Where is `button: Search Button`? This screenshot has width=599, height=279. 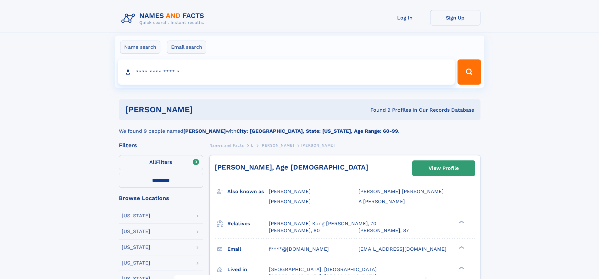 button: Search Button is located at coordinates (469, 72).